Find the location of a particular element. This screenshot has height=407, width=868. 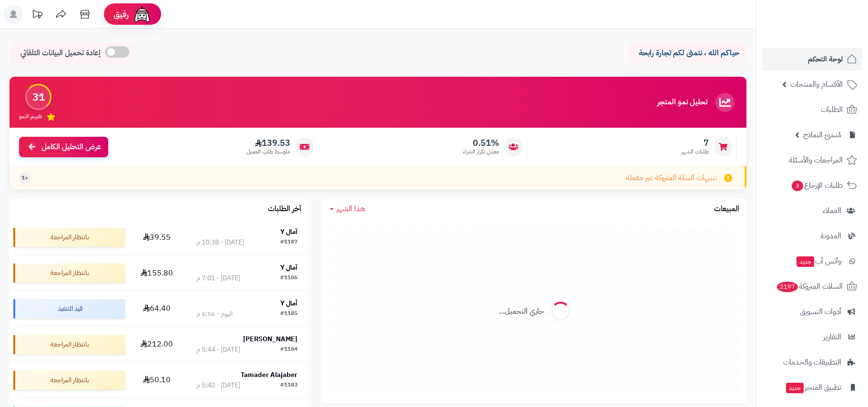

span: تقييم النمو is located at coordinates (30, 116).